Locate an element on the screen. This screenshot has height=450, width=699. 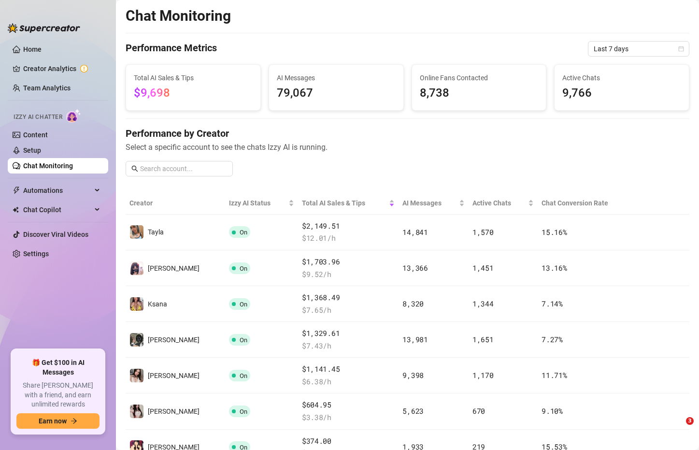
img: Jess is located at coordinates (137, 375).